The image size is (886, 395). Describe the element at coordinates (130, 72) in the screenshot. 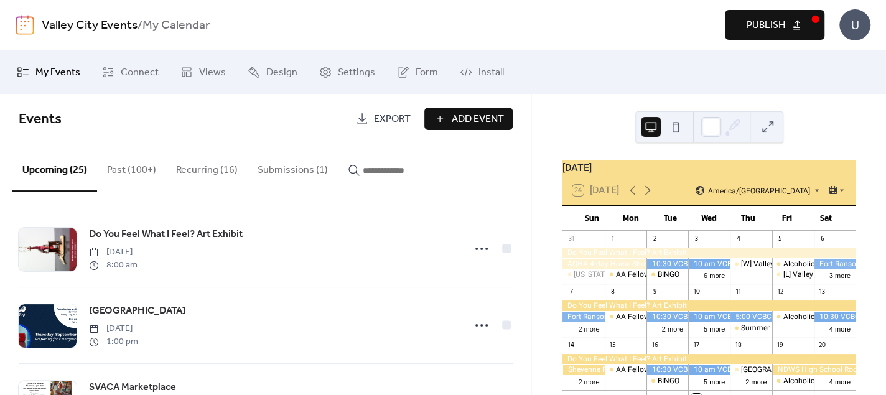

I see `a: Connect` at that location.